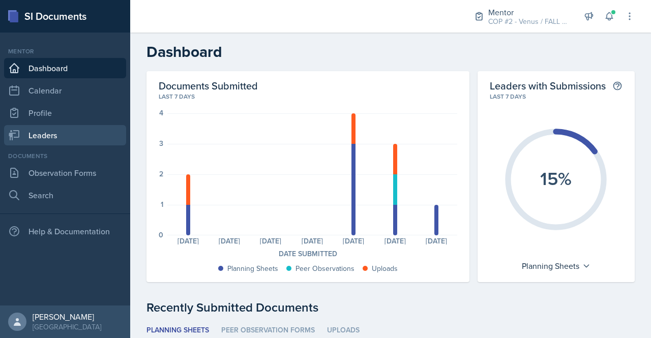  Describe the element at coordinates (161, 235) in the screenshot. I see `div: 0` at that location.